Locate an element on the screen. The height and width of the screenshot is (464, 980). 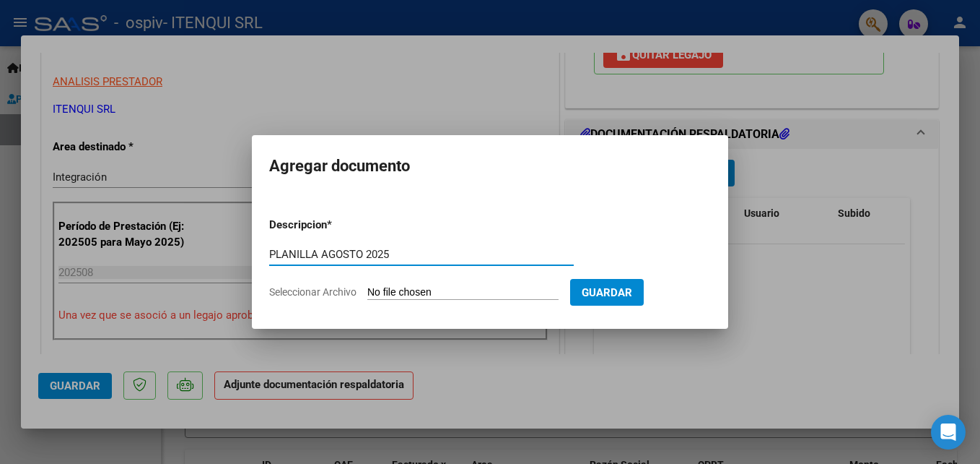
span: Seleccionar Archivo is located at coordinates (312, 292).